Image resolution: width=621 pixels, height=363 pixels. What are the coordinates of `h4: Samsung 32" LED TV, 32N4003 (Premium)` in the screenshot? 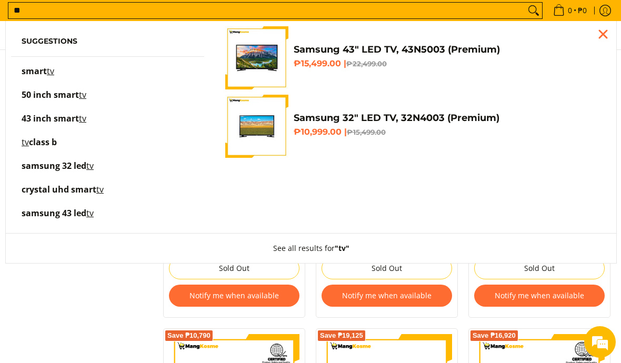 It's located at (447, 118).